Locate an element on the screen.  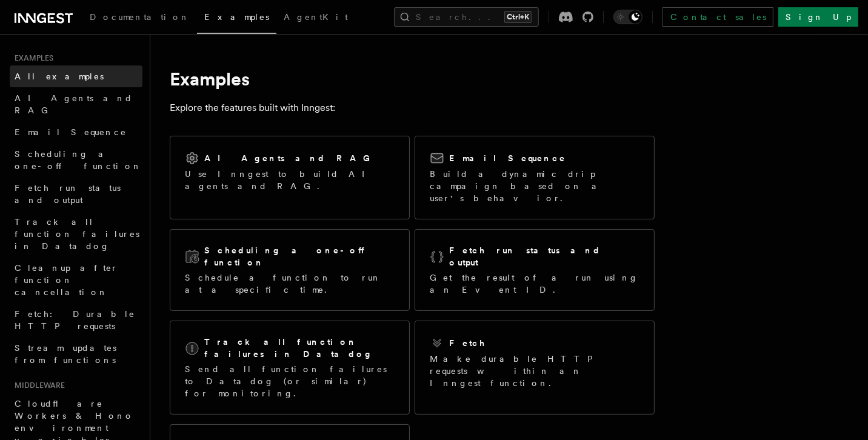
a: AI Agents and RAGUse Inngest to build AI agents and RAG. is located at coordinates (290, 178).